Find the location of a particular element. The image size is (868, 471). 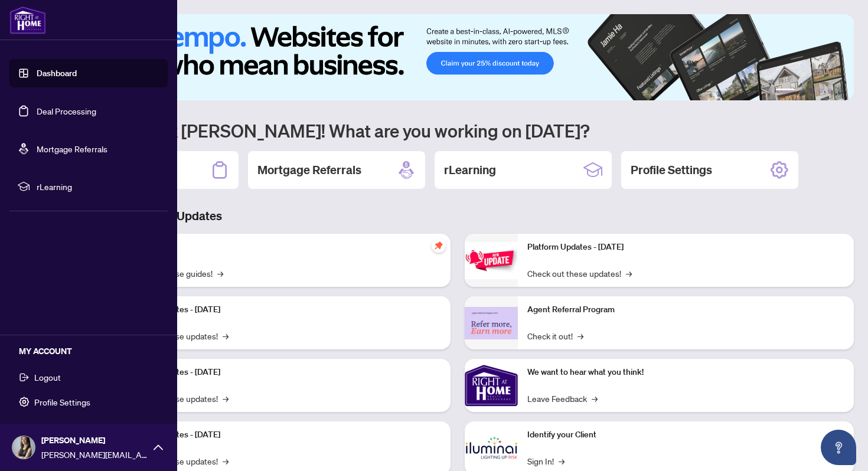

button: 2 is located at coordinates (802, 91).